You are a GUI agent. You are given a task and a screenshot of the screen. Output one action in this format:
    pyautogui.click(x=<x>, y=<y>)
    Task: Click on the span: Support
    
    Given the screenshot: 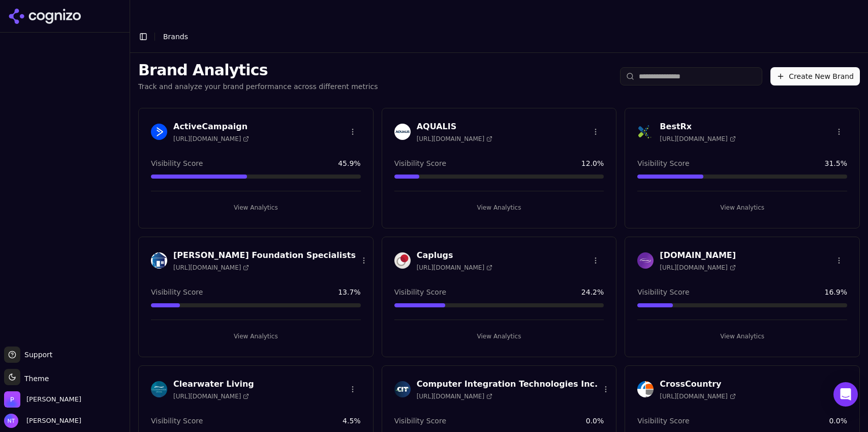 What is the action you would take?
    pyautogui.click(x=36, y=354)
    